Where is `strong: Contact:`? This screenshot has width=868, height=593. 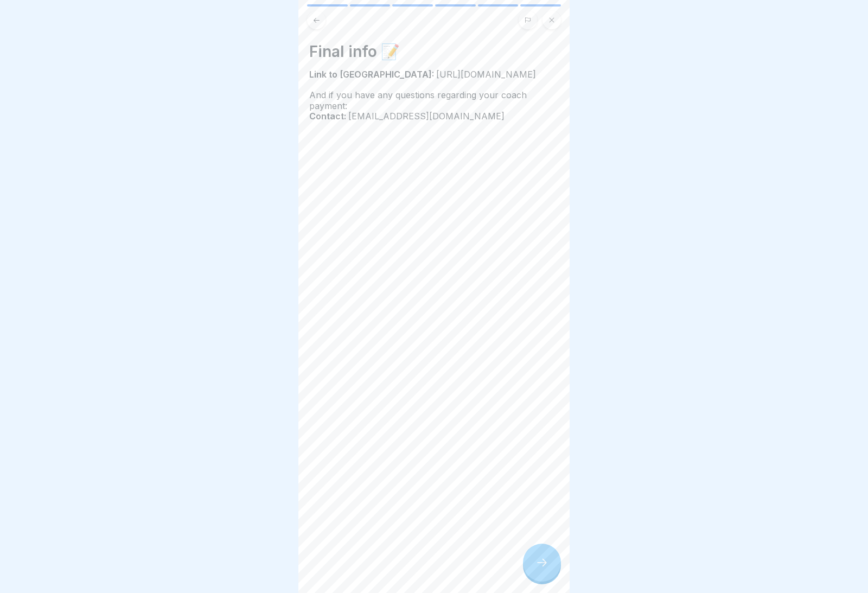 strong: Contact: is located at coordinates (329, 116).